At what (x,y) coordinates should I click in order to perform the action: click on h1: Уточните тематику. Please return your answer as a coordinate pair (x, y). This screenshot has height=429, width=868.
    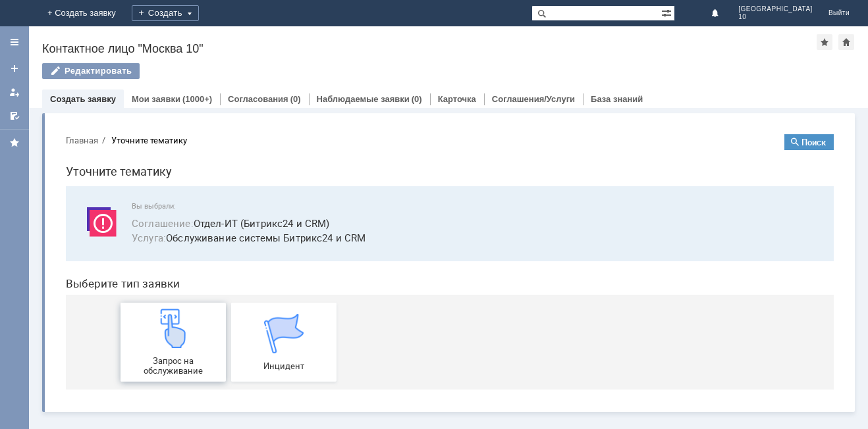
    Looking at the image, I should click on (394, 48).